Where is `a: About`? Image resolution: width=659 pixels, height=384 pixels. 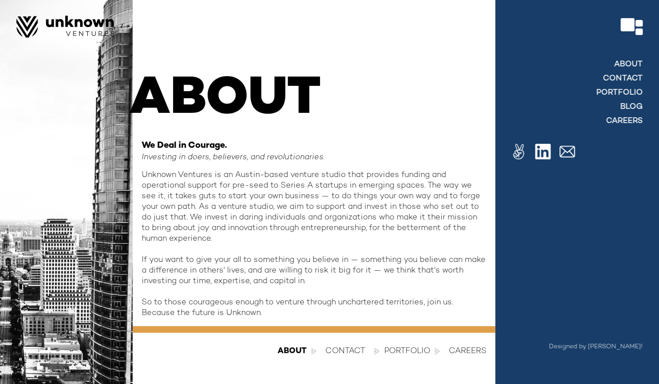
a: About is located at coordinates (628, 65).